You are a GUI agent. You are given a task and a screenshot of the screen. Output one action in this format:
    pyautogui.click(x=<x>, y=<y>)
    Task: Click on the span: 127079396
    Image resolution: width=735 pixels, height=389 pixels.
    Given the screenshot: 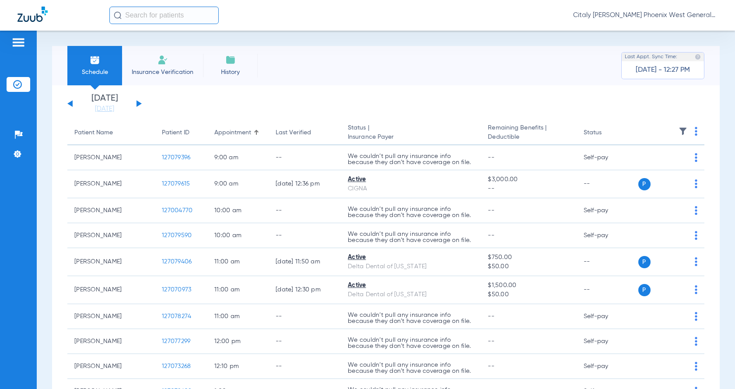 What is the action you would take?
    pyautogui.click(x=176, y=158)
    